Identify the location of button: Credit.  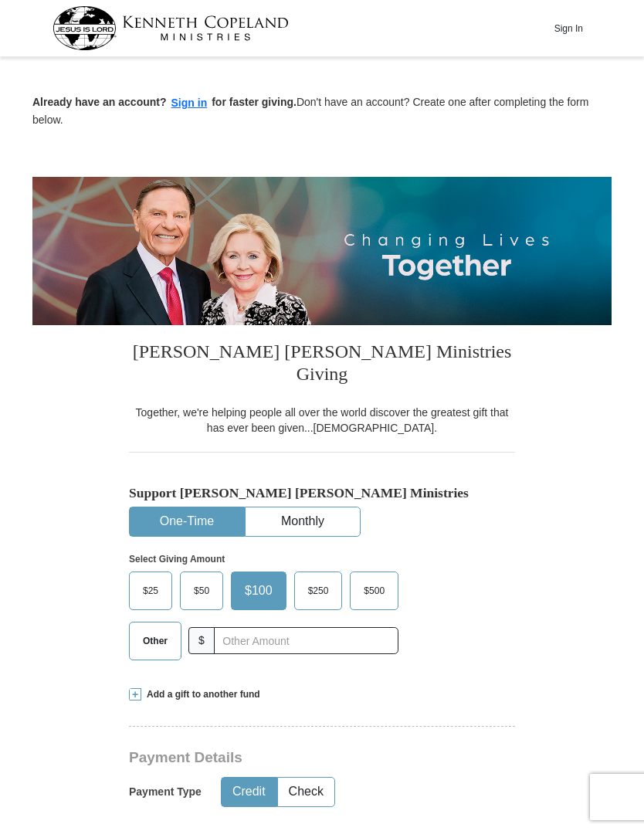
(248, 791).